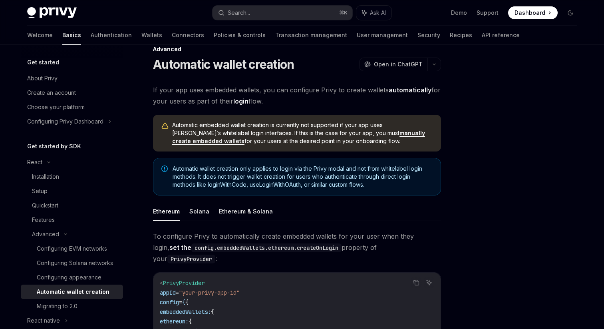 This screenshot has height=329, width=604. I want to click on div: Create an account, so click(52, 93).